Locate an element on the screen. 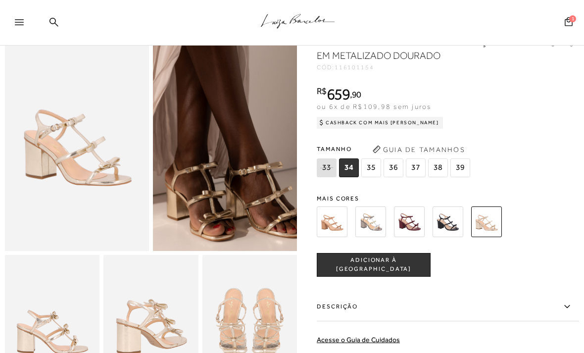 This screenshot has height=353, width=584. label: Descrição is located at coordinates (448, 307).